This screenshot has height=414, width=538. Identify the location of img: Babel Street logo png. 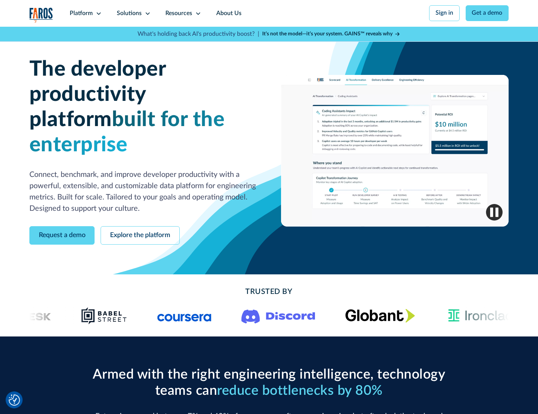
(104, 316).